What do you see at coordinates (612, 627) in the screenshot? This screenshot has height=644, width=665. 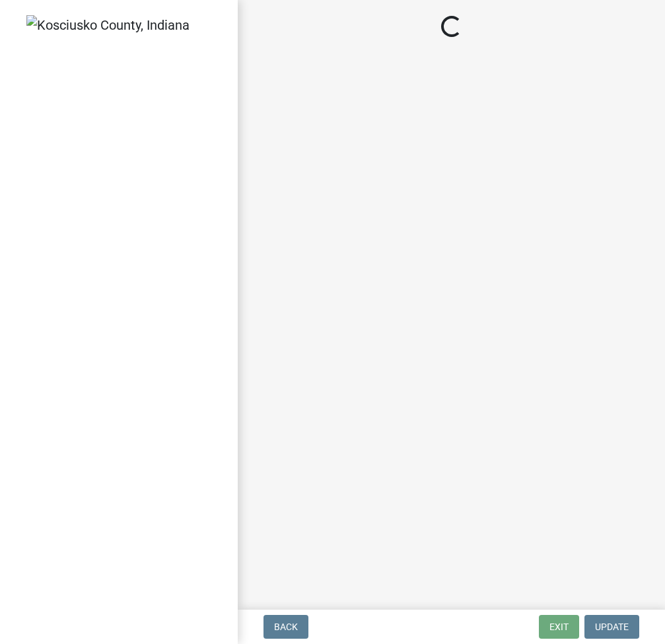 I see `span: Update` at bounding box center [612, 627].